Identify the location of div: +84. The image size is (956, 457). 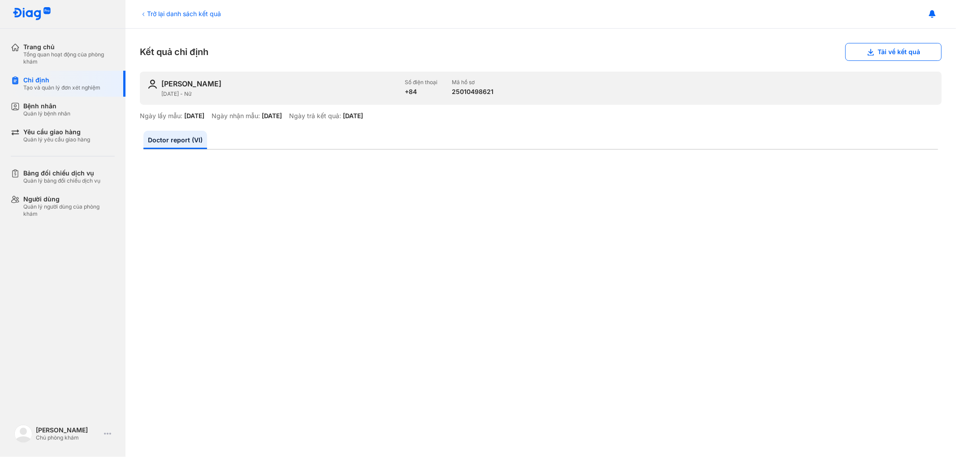
(421, 92).